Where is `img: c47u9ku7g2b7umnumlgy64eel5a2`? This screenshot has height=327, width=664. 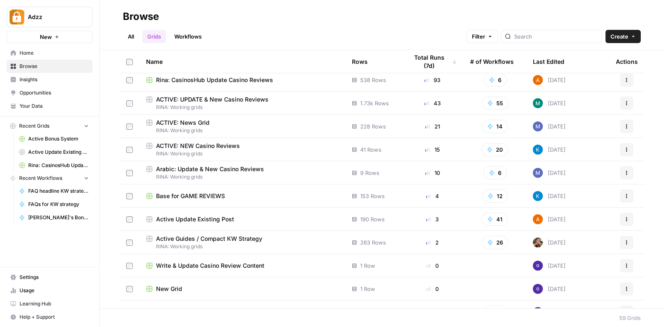
img: c47u9ku7g2b7umnumlgy64eel5a2 is located at coordinates (538, 312).